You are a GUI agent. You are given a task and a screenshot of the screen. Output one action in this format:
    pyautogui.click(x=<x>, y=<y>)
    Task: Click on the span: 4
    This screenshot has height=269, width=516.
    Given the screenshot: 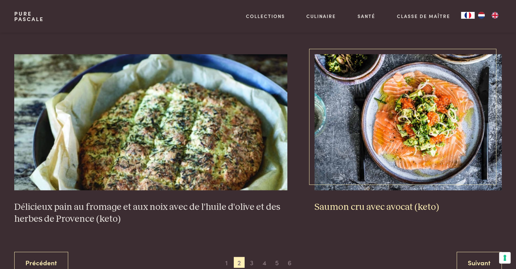 What is the action you would take?
    pyautogui.click(x=264, y=262)
    